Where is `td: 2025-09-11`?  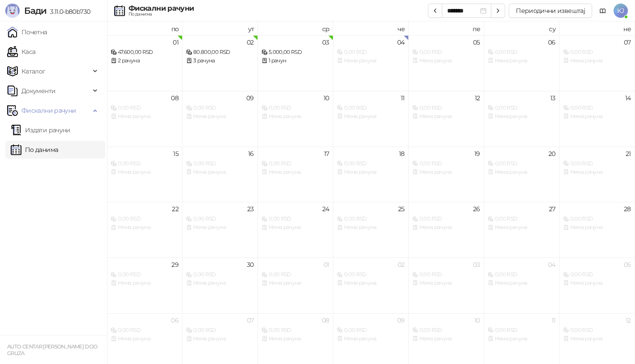
td: 2025-09-11 is located at coordinates (371, 119).